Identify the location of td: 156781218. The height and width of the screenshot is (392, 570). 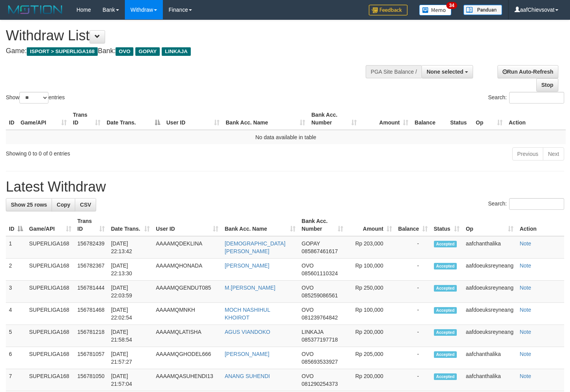
(91, 336).